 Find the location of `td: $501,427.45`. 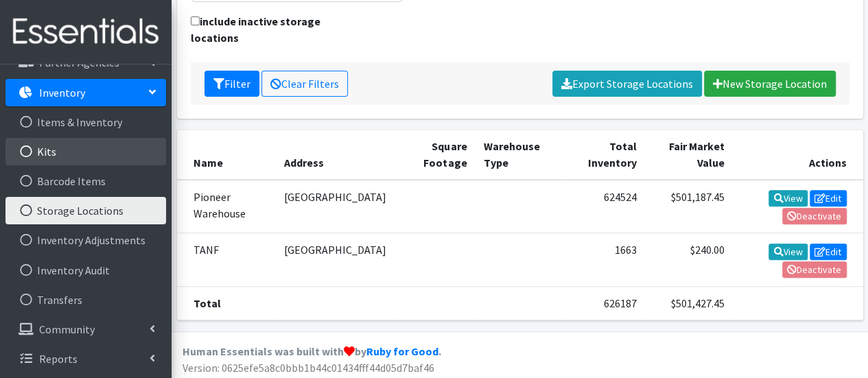

td: $501,427.45 is located at coordinates (689, 302).